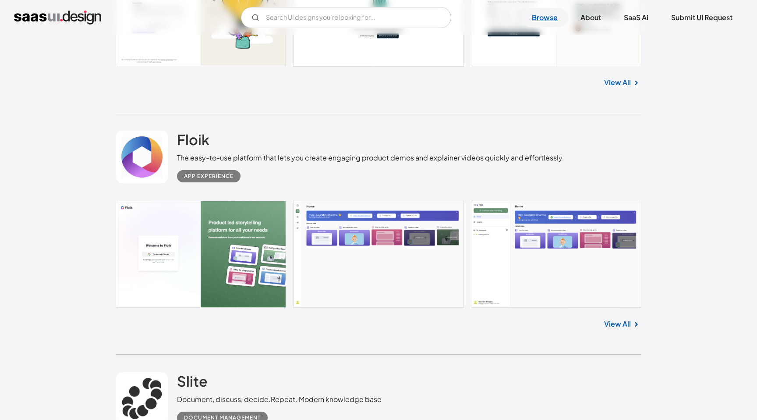  Describe the element at coordinates (193, 139) in the screenshot. I see `h2: Floik` at that location.